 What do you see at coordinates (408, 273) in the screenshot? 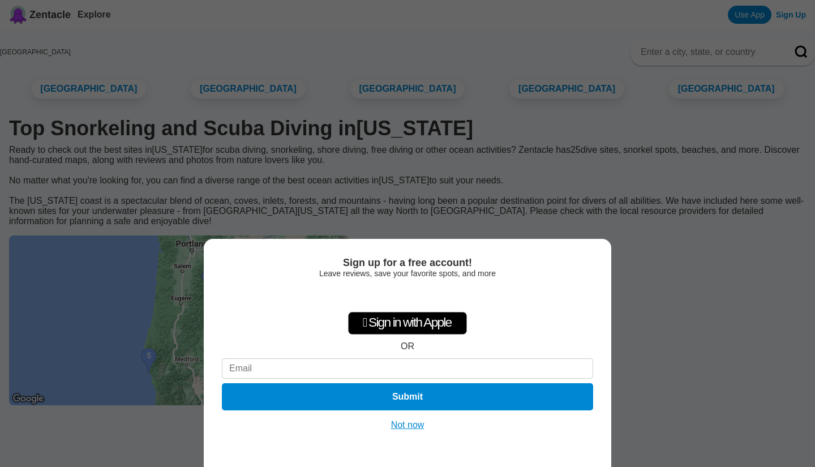
I see `div: Leave reviews, save your favorite spots, and more` at bounding box center [408, 273].